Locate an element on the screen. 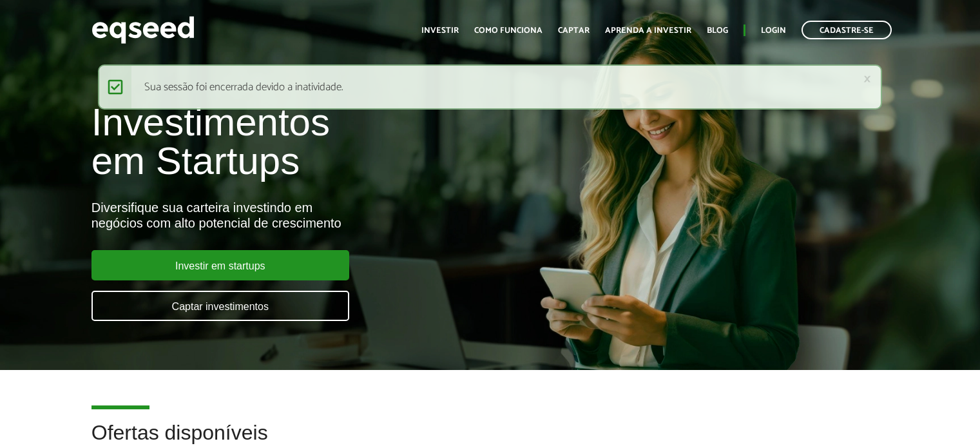 This screenshot has width=980, height=448. a: Investir is located at coordinates (440, 30).